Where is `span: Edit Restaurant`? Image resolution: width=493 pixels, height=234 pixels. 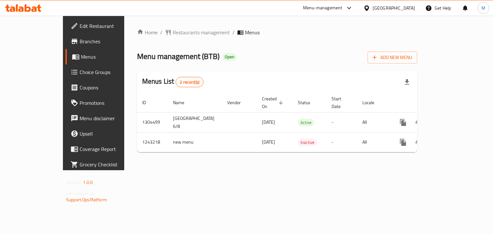
span: Edit Restaurant is located at coordinates (110, 26).